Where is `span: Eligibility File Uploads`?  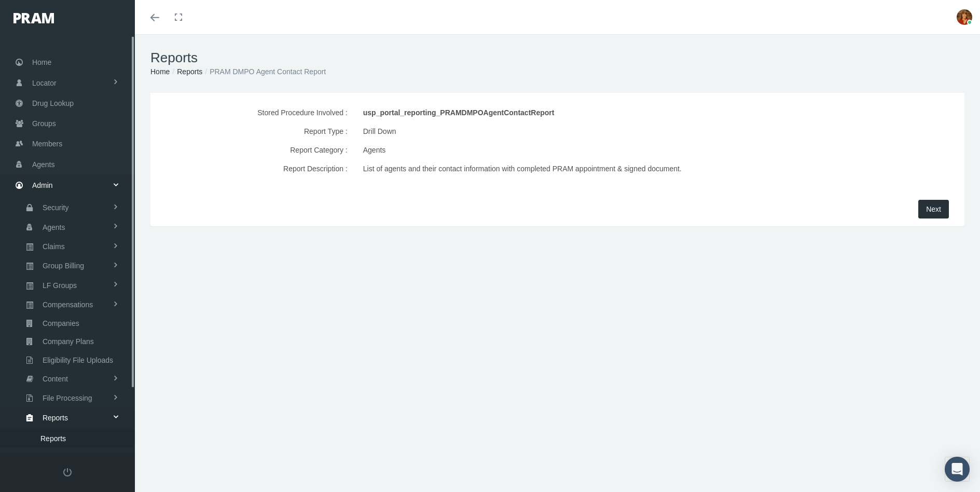 span: Eligibility File Uploads is located at coordinates (77, 360).